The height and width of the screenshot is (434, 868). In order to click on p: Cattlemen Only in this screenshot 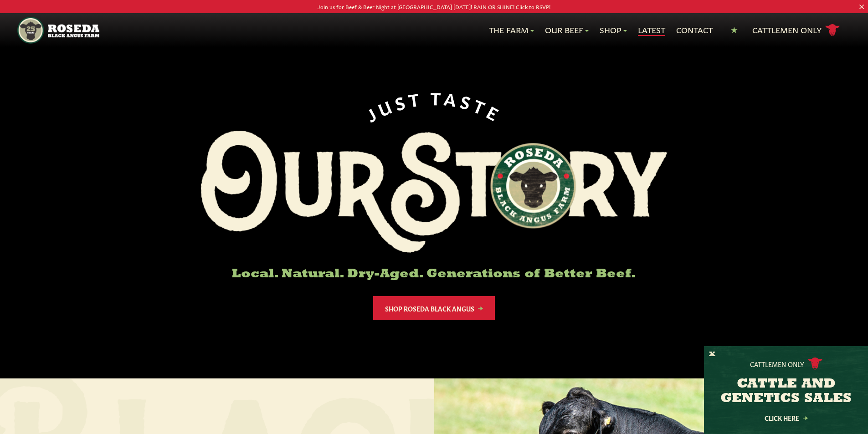, I will do `click(777, 364)`.